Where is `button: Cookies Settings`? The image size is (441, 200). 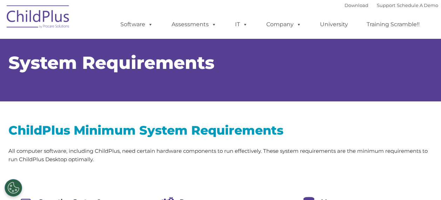 button: Cookies Settings is located at coordinates (13, 188).